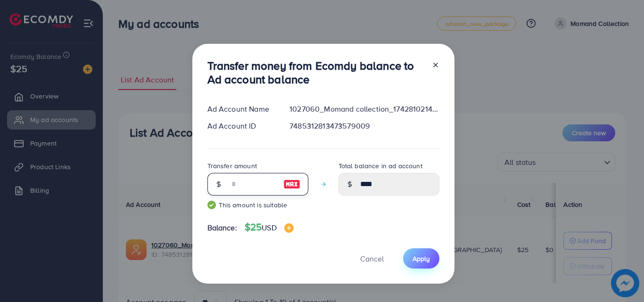 The image size is (644, 302). What do you see at coordinates (269, 227) in the screenshot?
I see `h4: $25` at bounding box center [269, 227].